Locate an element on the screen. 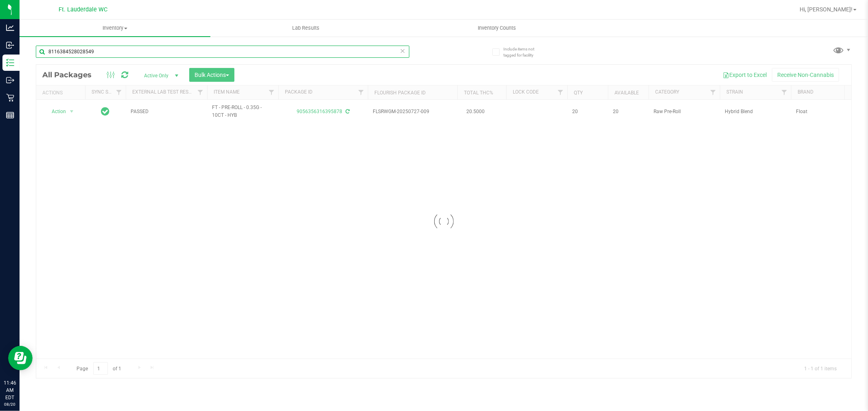 This screenshot has height=411, width=868. span: Ft. Lauderdale WC is located at coordinates (83, 10).